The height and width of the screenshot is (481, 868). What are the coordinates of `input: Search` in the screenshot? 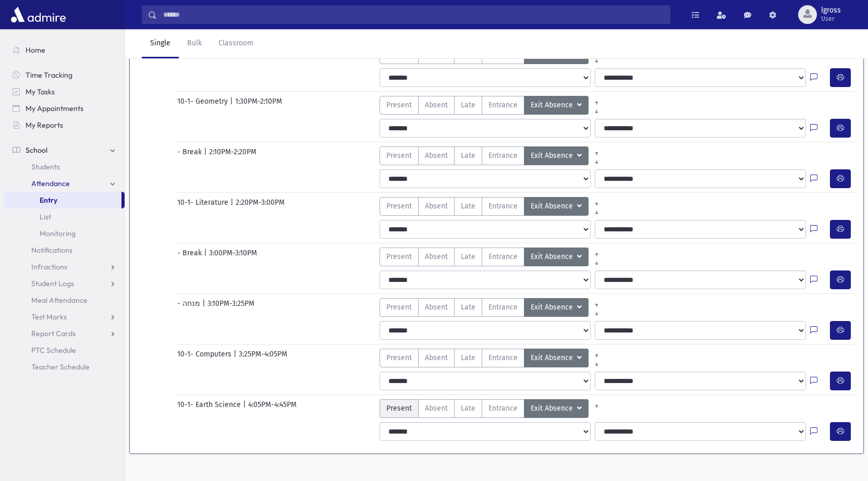 It's located at (414, 15).